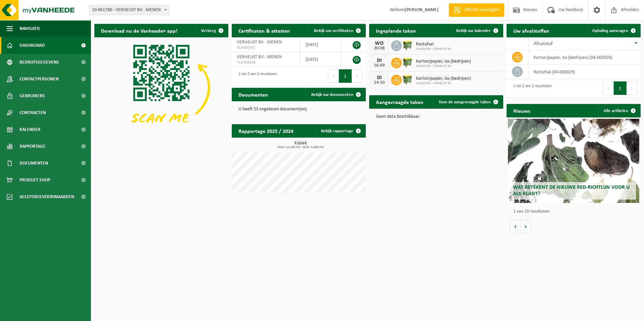  I want to click on h2: Download nu de Vanheede+ app!, so click(139, 30).